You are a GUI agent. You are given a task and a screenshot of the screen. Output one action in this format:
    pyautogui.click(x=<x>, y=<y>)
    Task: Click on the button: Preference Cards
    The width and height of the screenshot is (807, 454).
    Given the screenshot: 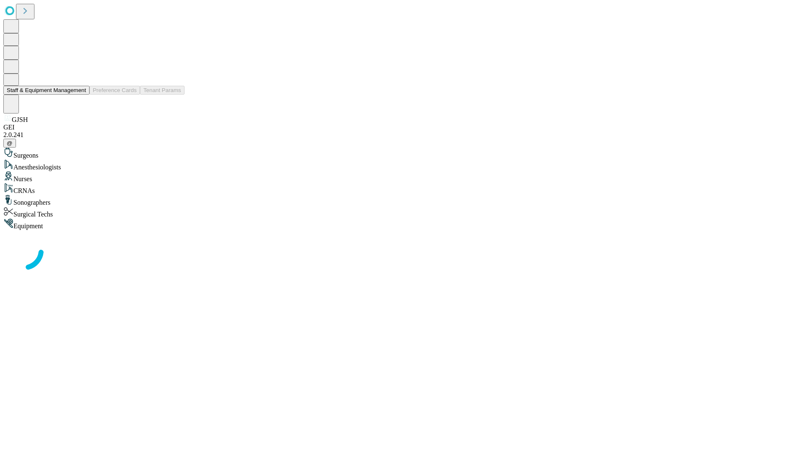 What is the action you would take?
    pyautogui.click(x=115, y=90)
    